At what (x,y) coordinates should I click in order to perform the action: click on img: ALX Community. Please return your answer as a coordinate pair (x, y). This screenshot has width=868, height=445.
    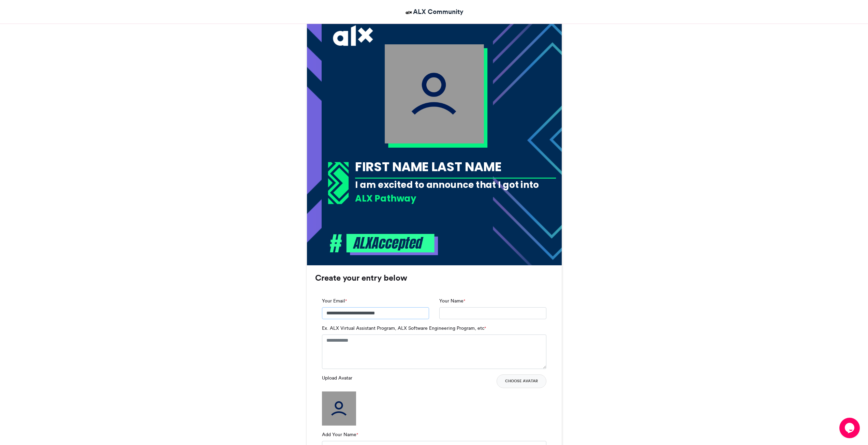
    Looking at the image, I should click on (408, 12).